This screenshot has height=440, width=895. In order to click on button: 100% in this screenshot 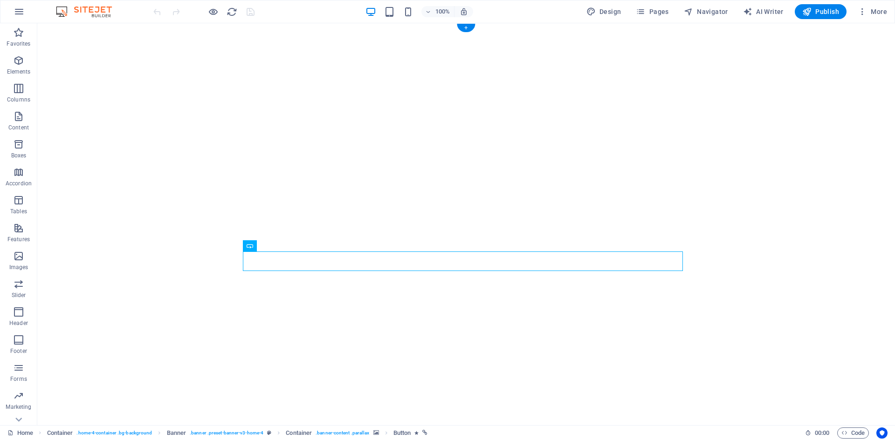, I will do `click(438, 12)`.